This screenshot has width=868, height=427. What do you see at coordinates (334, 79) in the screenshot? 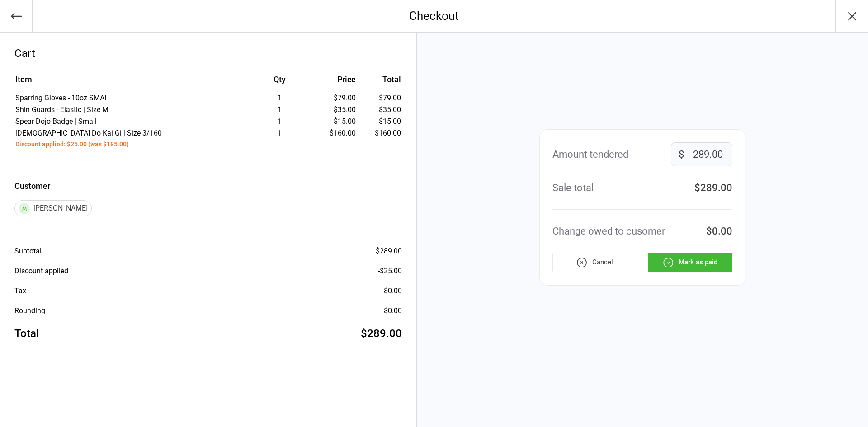
I see `div: Price` at bounding box center [334, 79].